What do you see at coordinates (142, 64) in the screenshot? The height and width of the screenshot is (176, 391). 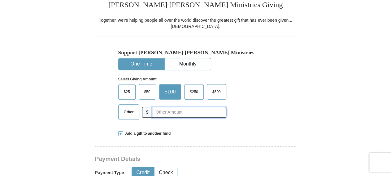 I see `button: One-Time` at bounding box center [142, 64].